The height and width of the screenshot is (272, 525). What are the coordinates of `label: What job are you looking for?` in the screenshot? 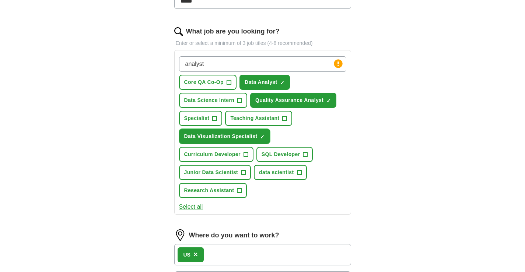 It's located at (233, 31).